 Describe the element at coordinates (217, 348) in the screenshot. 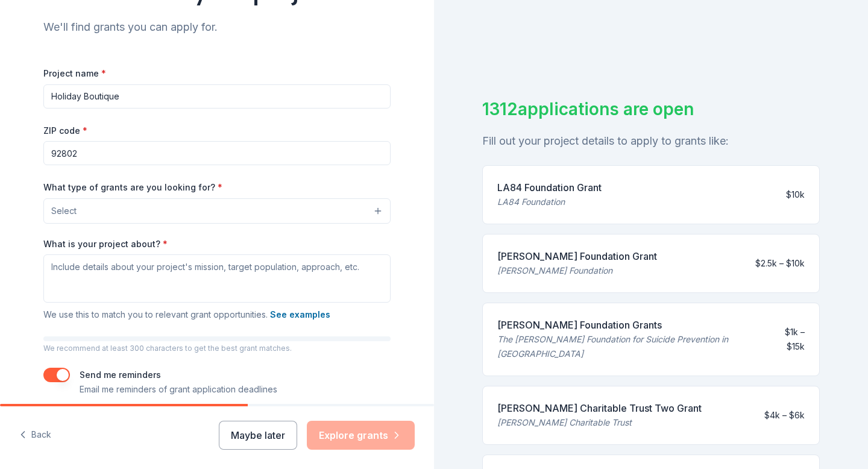

I see `p: We recommend at least 300 characters to get the best grant matches.` at that location.